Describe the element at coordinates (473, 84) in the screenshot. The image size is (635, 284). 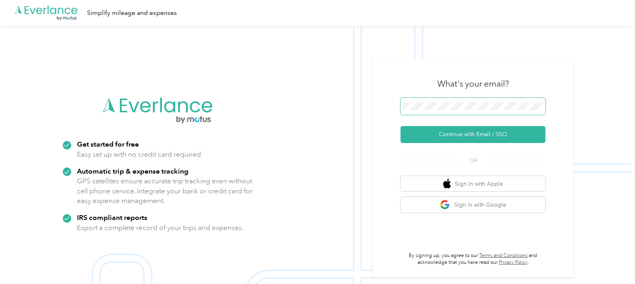
I see `h3: What's your email?` at that location.